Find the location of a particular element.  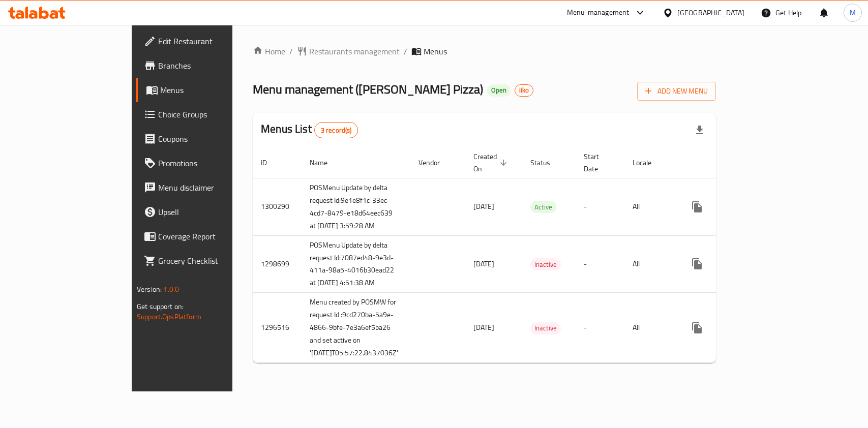

div: Export file is located at coordinates (699, 130).